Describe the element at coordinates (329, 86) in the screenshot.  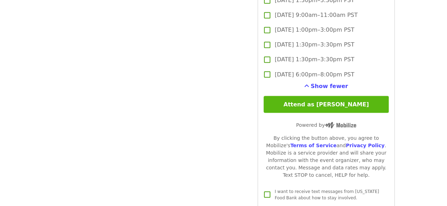
I see `span: Show fewer` at that location.